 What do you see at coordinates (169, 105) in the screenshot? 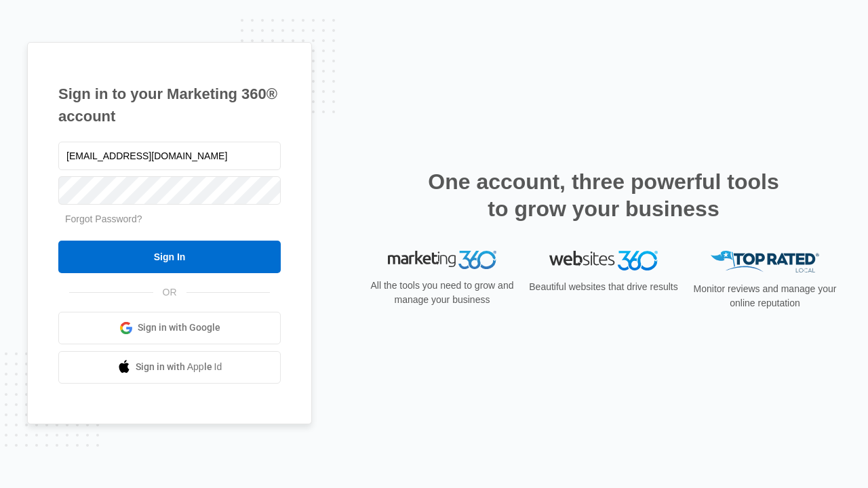
I see `h1: Sign in to your Marketing 360® account` at bounding box center [169, 105].